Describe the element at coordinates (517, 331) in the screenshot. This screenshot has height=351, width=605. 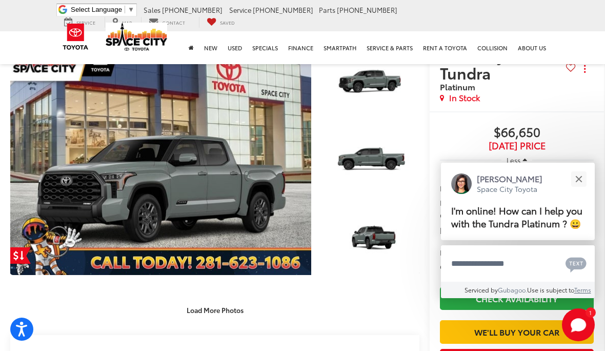
I see `a: We'll Buy Your Car` at that location.